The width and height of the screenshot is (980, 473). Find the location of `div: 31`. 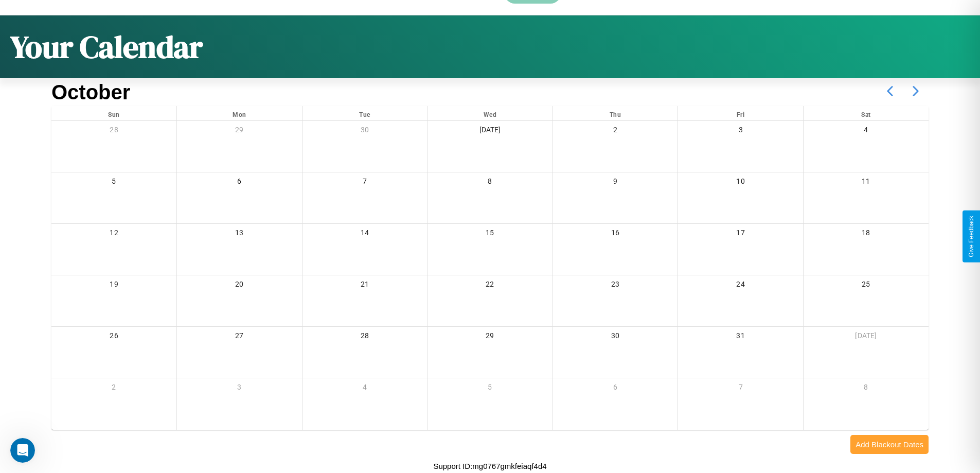

div: 31 is located at coordinates (740, 337).